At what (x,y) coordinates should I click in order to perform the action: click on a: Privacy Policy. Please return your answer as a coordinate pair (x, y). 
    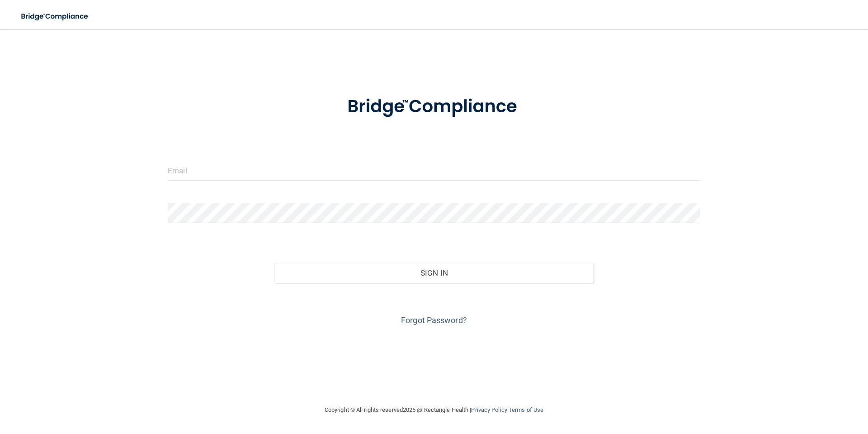
    Looking at the image, I should click on (489, 410).